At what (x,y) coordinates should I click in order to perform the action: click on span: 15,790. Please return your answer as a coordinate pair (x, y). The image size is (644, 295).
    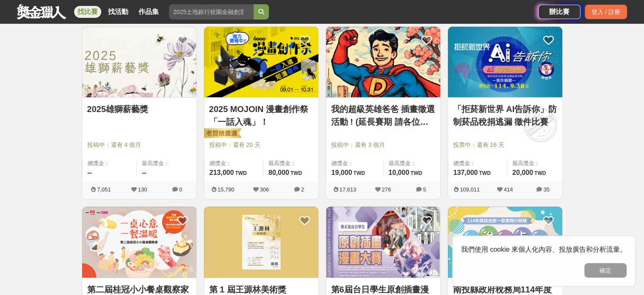
    Looking at the image, I should click on (226, 189).